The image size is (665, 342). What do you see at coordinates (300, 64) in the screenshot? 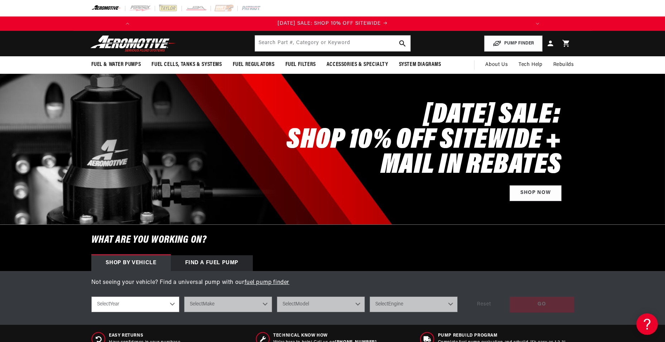
I see `summary: Fuel Filters` at bounding box center [300, 64].